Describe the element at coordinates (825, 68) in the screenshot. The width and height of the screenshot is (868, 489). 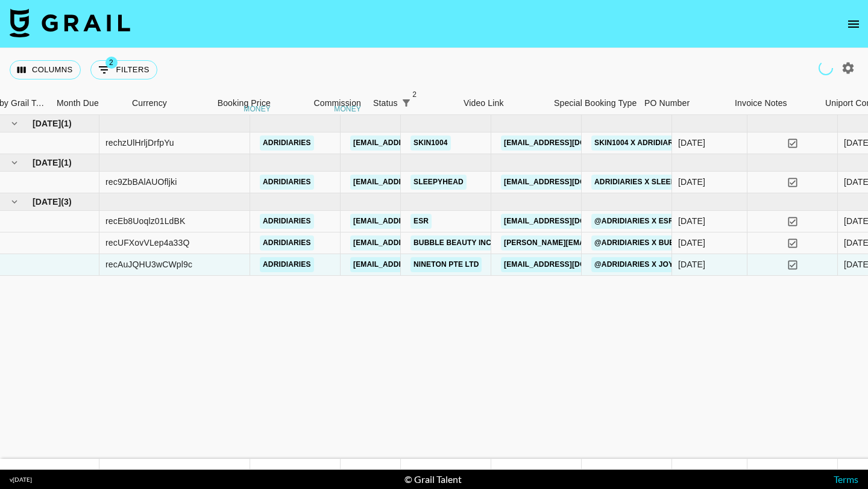
I see `span: Refreshing clients, campaigns...` at that location.